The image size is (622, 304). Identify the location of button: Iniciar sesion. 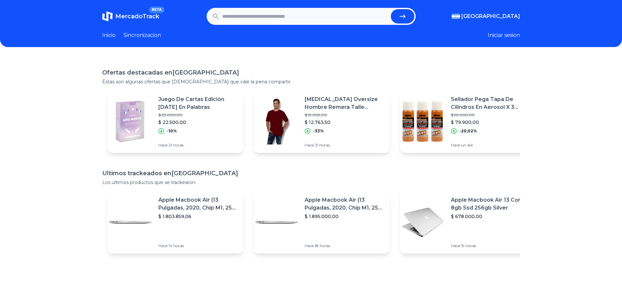
(504, 35).